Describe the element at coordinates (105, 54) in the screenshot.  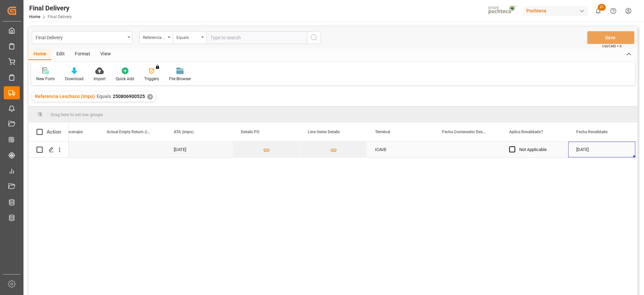
I see `div: View` at that location.